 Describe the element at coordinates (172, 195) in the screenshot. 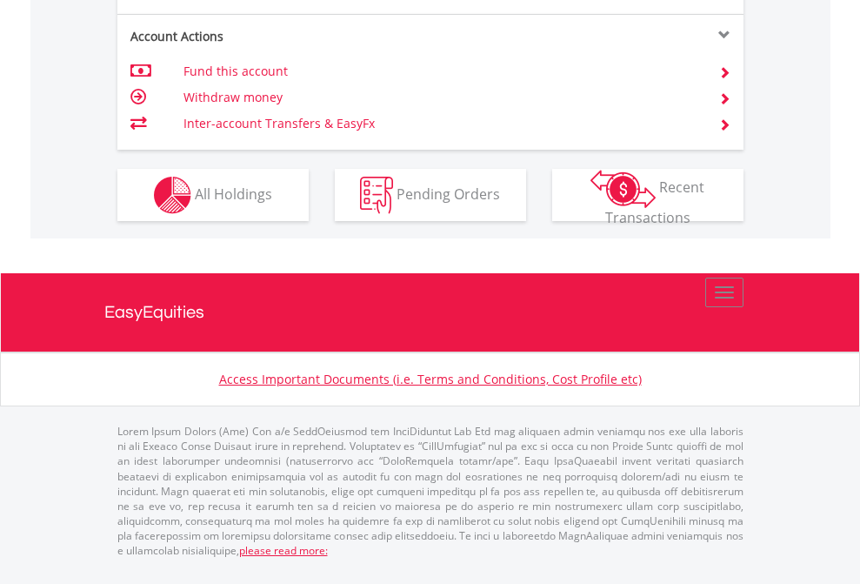

I see `img: holdings-wht.png` at that location.